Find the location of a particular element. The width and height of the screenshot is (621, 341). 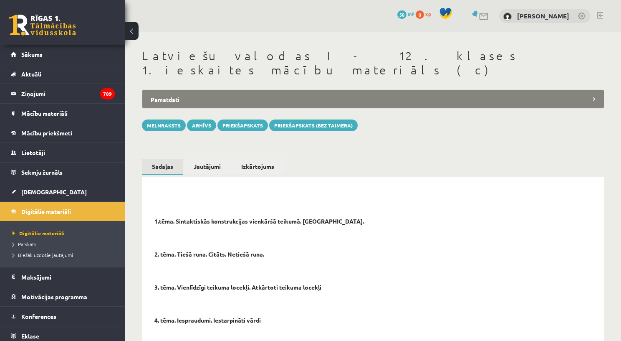

a: Mācību materiāli is located at coordinates (63, 113).